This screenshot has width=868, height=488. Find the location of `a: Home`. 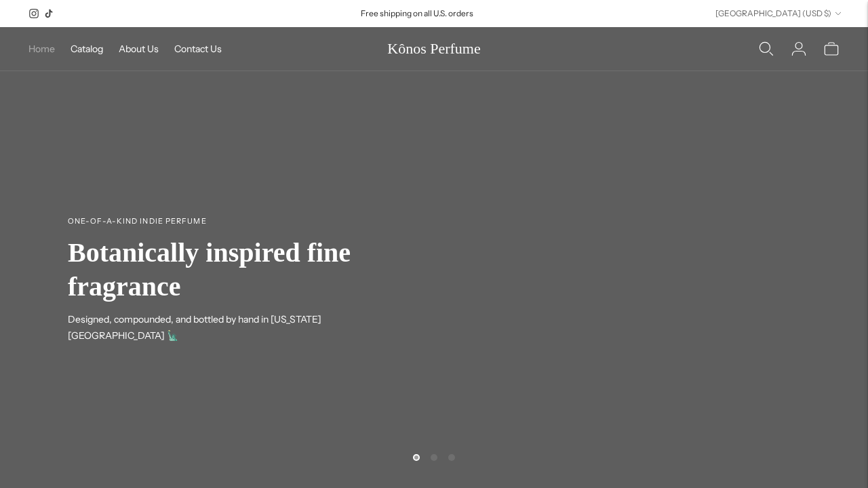

a: Home is located at coordinates (41, 49).